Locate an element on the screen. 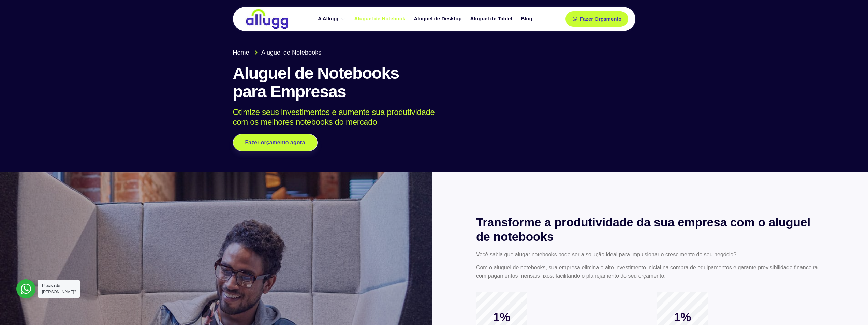 The image size is (868, 325). h1: Aluguel de Notebooks para Empresas is located at coordinates (434, 82).